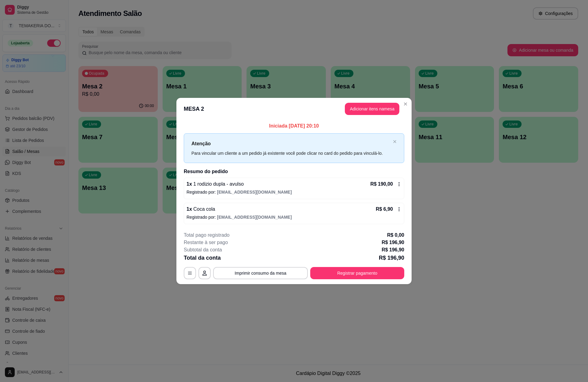  Describe the element at coordinates (203, 209) in the screenshot. I see `span: Coca cola` at that location.